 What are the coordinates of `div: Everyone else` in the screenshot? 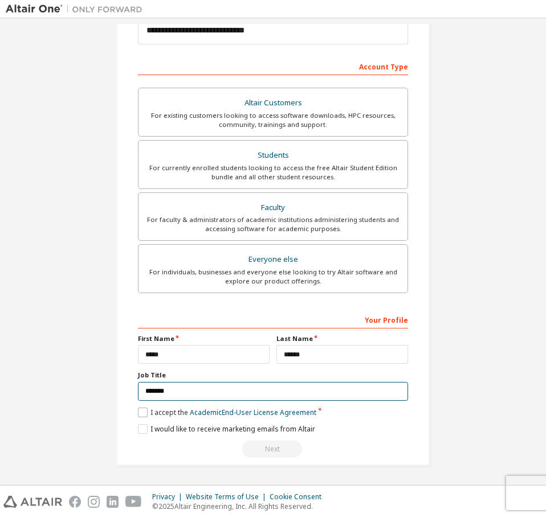 It's located at (273, 260).